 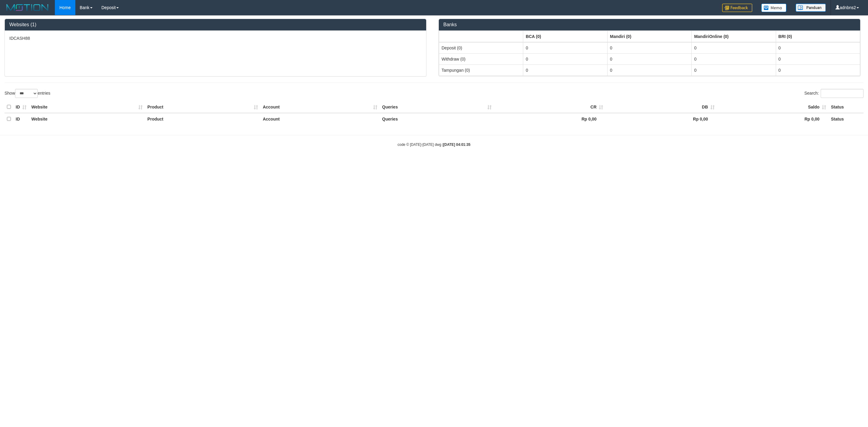 What do you see at coordinates (650, 25) in the screenshot?
I see `h3: Banks` at bounding box center [650, 25].